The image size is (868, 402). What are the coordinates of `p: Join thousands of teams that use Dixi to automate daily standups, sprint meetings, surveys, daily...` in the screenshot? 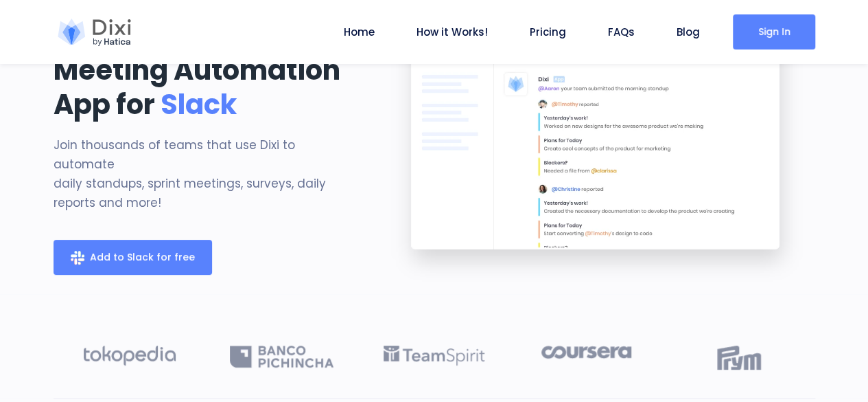 It's located at (206, 174).